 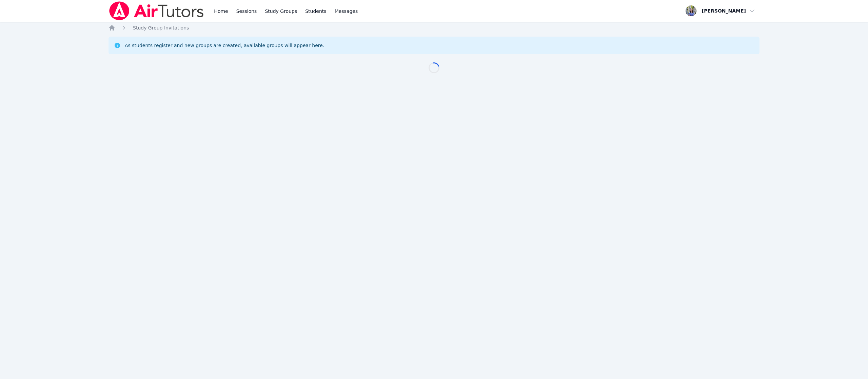 What do you see at coordinates (161, 28) in the screenshot?
I see `a: Study Group Invitations` at bounding box center [161, 28].